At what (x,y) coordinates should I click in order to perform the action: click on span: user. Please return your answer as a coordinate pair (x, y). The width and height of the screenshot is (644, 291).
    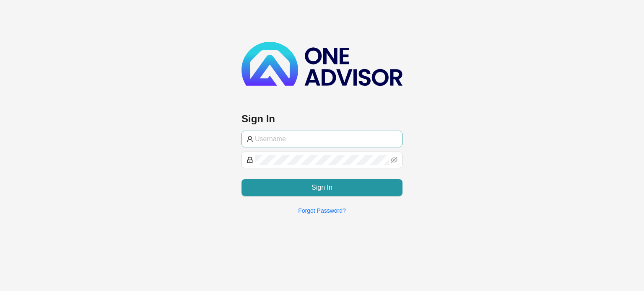
    Looking at the image, I should click on (250, 139).